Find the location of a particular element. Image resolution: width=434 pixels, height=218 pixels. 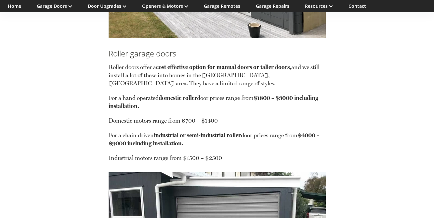

a: Door Upgrades is located at coordinates (107, 6).